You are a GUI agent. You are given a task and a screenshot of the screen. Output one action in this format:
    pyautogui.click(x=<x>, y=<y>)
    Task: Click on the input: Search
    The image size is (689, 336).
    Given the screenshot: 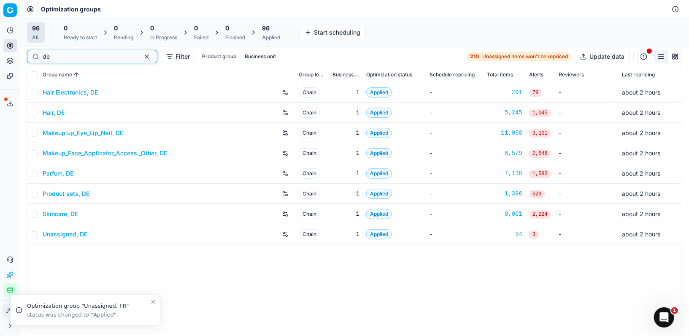 What is the action you would take?
    pyautogui.click(x=89, y=57)
    